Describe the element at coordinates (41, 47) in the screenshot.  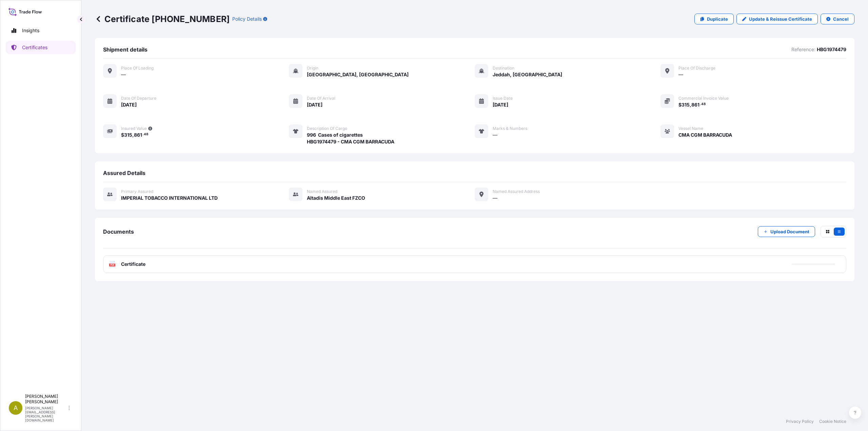
I see `a: Certificates` at that location.